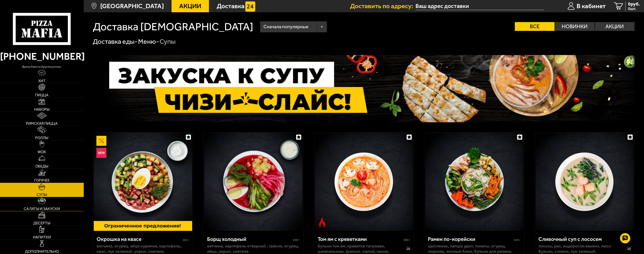 This screenshot has width=644, height=254. I want to click on div: Окрошка на квасе, so click(139, 239).